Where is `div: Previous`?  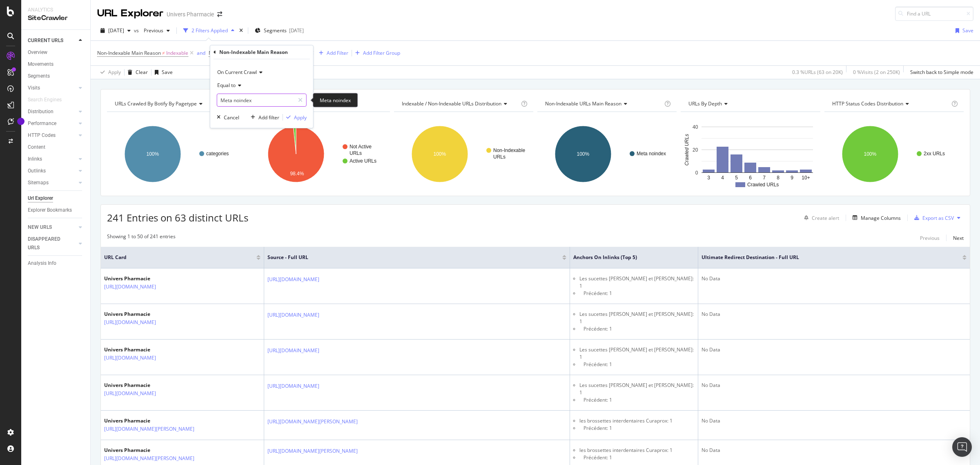
div: Previous is located at coordinates (930, 238).